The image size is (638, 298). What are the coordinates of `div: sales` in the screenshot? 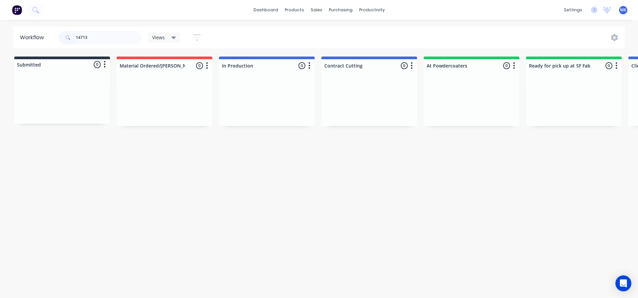 It's located at (316, 10).